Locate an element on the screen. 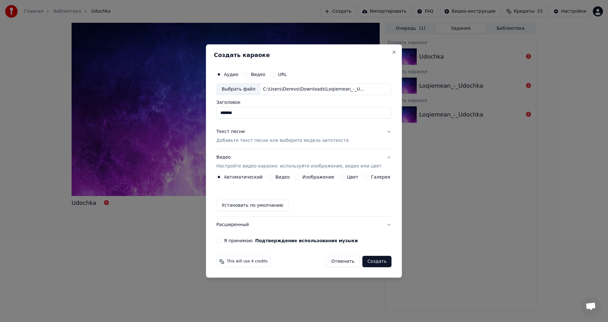  label: Изображение is located at coordinates (318, 177).